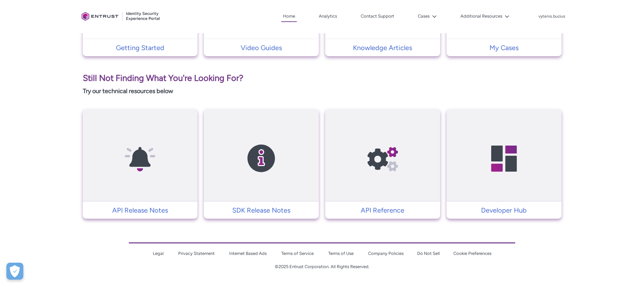  I want to click on a: Terms of Service, so click(297, 253).